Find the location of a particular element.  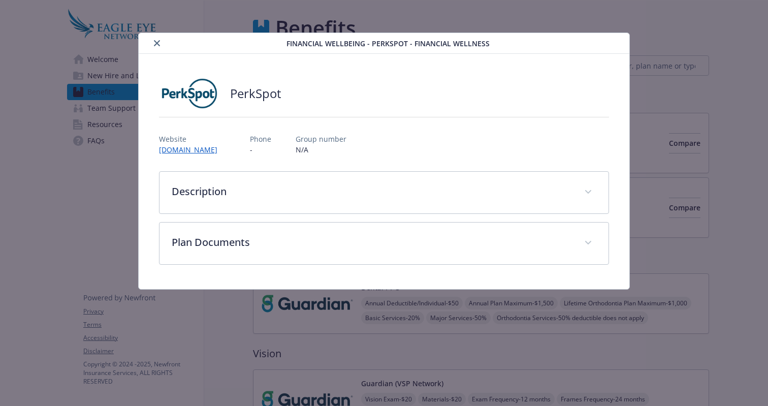

h2: PerkSpot is located at coordinates (255, 93).